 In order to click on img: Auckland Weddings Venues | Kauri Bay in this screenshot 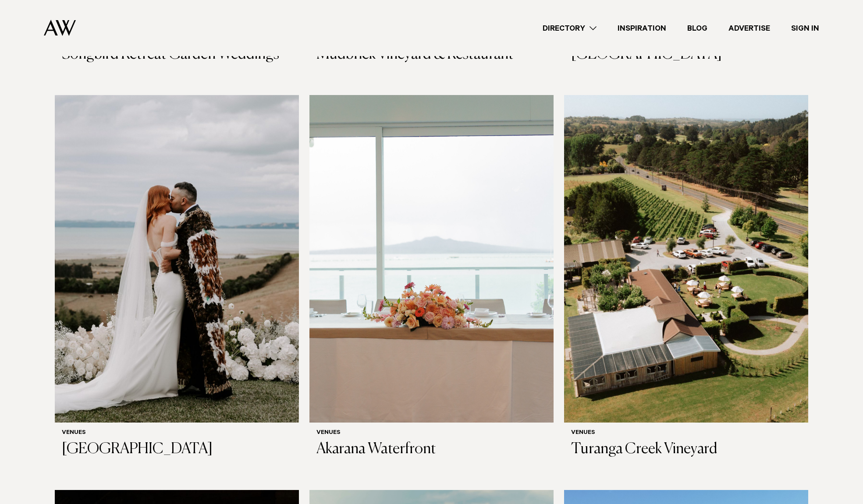, I will do `click(177, 259)`.